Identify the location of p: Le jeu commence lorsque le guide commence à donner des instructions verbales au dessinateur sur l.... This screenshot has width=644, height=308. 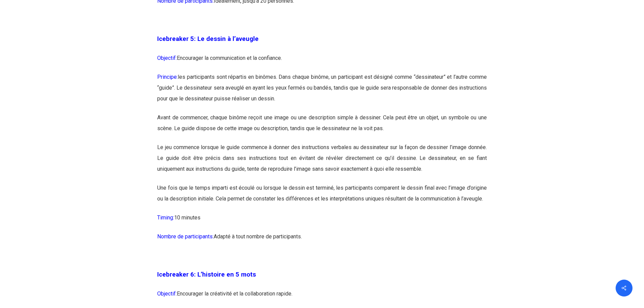
(321, 163).